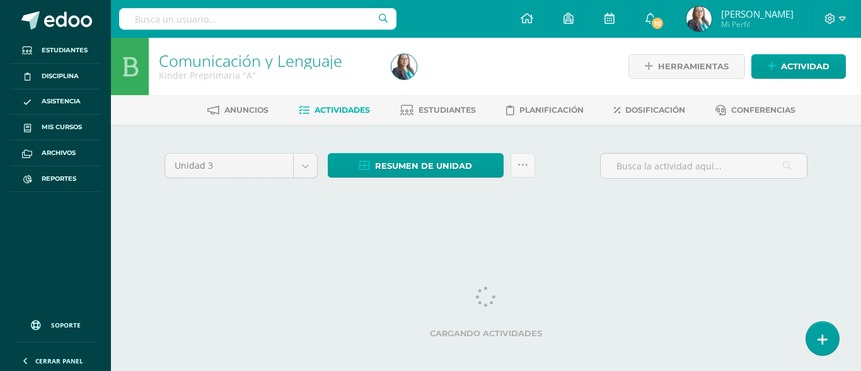 This screenshot has width=861, height=371. What do you see at coordinates (59, 361) in the screenshot?
I see `span: Cerrar panel` at bounding box center [59, 361].